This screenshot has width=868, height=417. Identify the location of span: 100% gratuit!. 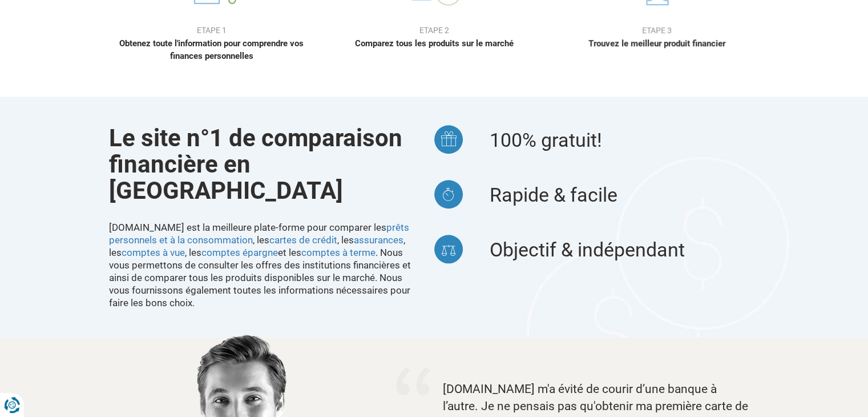
(546, 140).